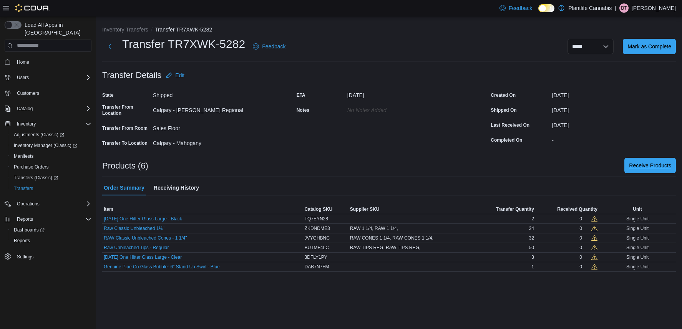  Describe the element at coordinates (176, 188) in the screenshot. I see `span: Receiving History` at that location.